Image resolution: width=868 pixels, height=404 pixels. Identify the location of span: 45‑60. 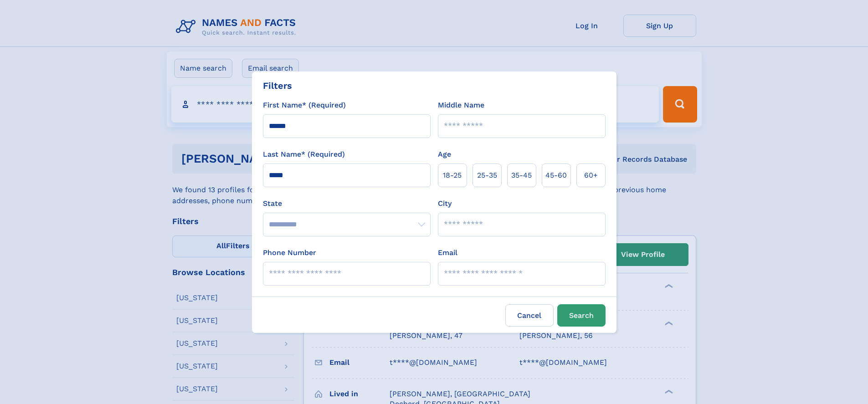
(556, 175).